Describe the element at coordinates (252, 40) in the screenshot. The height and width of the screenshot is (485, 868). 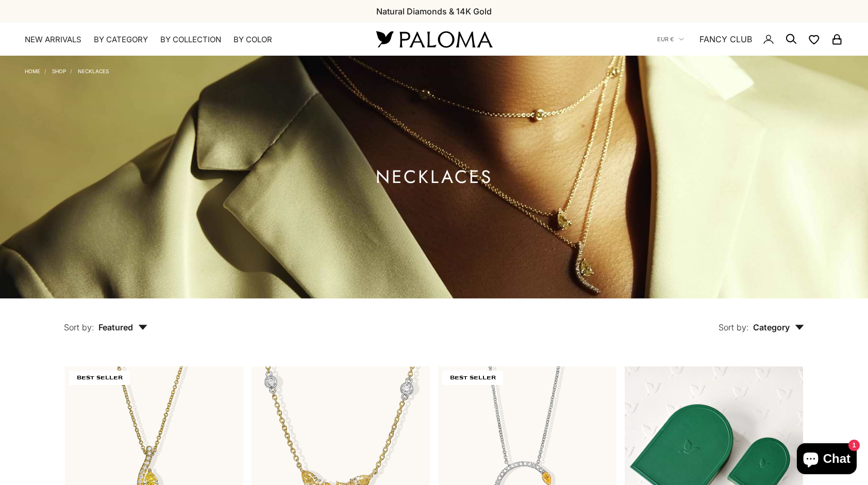
I see `summary: By Color` at that location.